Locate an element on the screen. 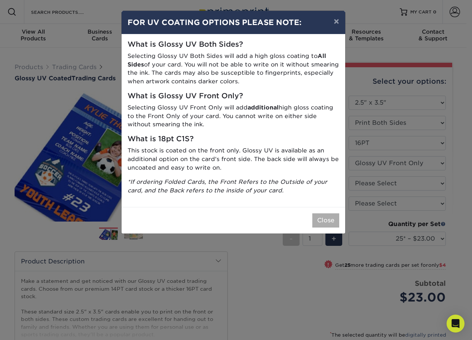 Image resolution: width=472 pixels, height=340 pixels. h5: What is Glossy UV Both Sides? is located at coordinates (233, 45).